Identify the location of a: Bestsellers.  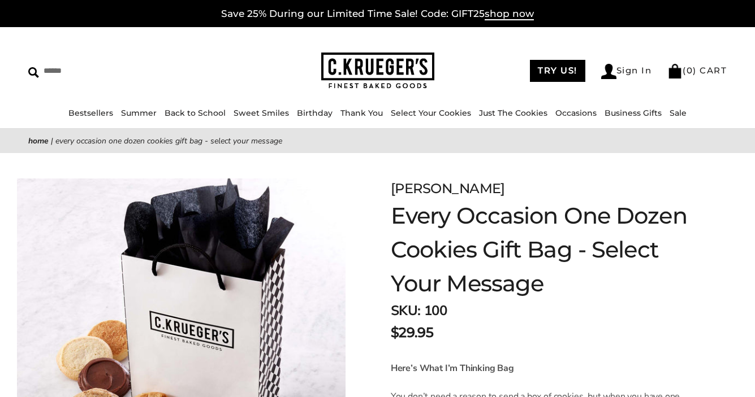
(90, 113).